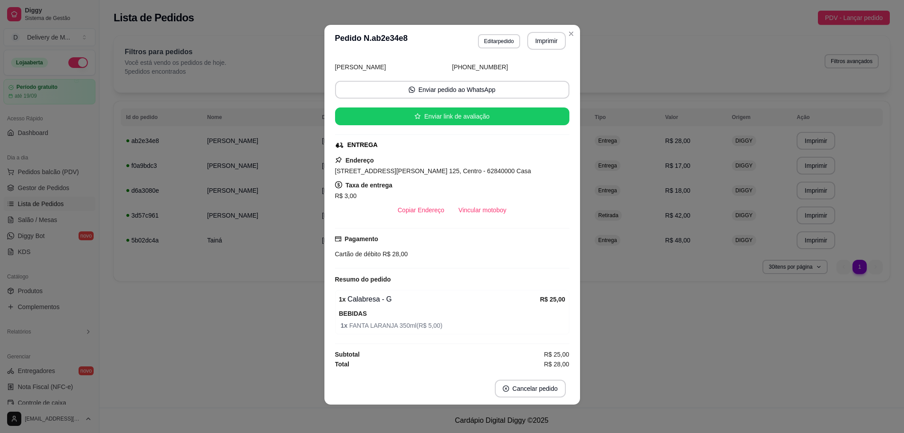  What do you see at coordinates (557, 354) in the screenshot?
I see `span: R$ 25,00` at bounding box center [557, 354].